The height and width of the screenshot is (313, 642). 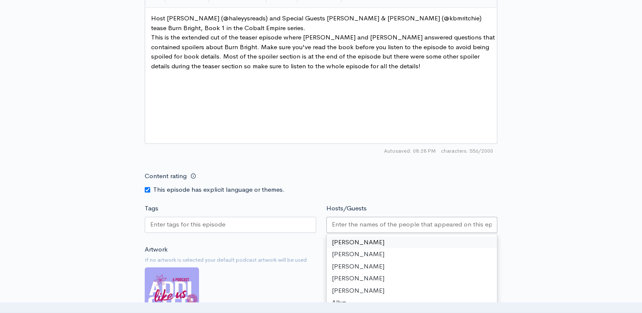 I want to click on label: This episode has explicit language or themes., so click(x=219, y=190).